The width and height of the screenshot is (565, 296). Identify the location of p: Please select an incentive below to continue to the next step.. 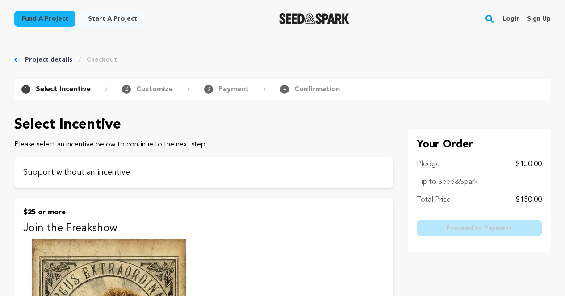
(204, 145).